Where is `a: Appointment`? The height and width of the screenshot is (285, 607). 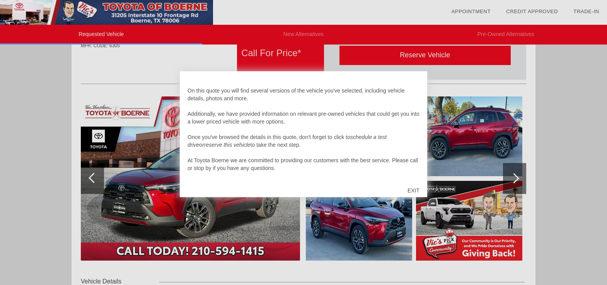 a: Appointment is located at coordinates (471, 11).